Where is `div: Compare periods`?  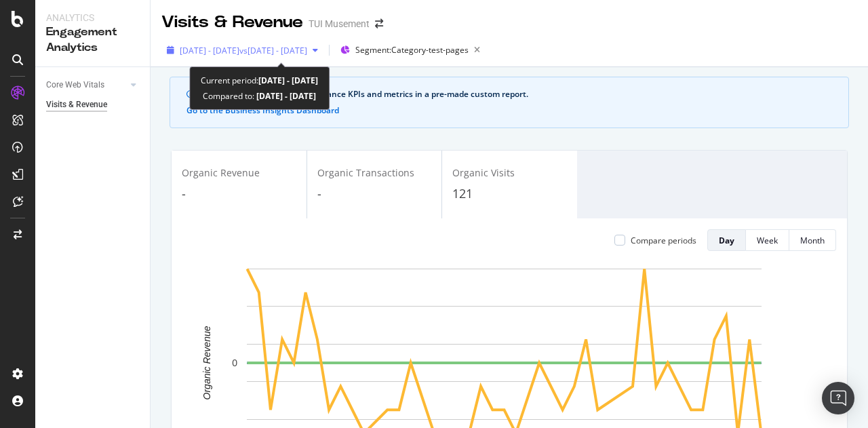 div: Compare periods is located at coordinates (663, 240).